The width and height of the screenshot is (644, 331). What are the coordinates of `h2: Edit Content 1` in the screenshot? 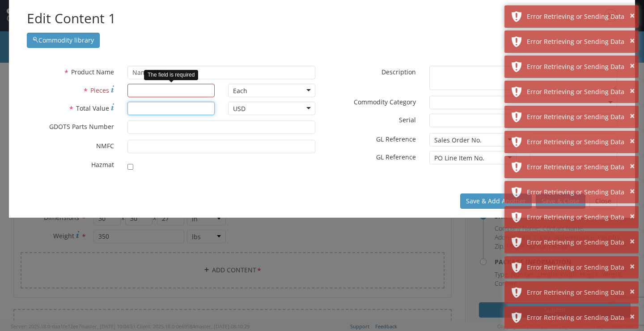 It's located at (322, 18).